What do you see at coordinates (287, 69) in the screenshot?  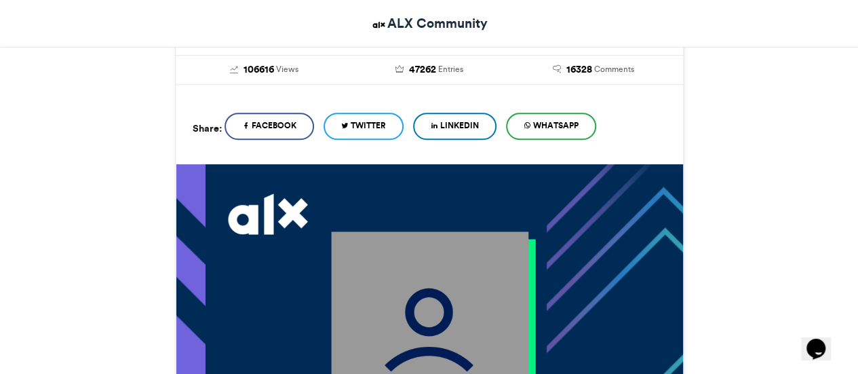 I see `span: Views` at bounding box center [287, 69].